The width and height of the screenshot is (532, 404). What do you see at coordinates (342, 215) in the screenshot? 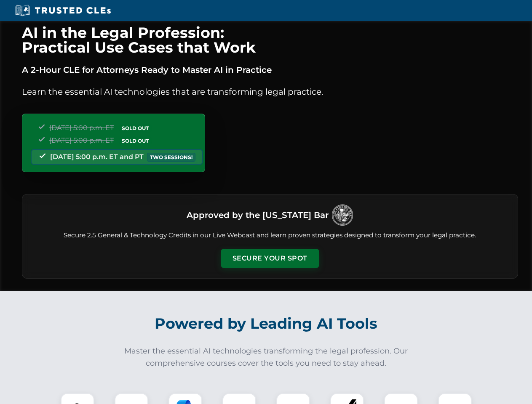
I see `img: Logo` at bounding box center [342, 215].